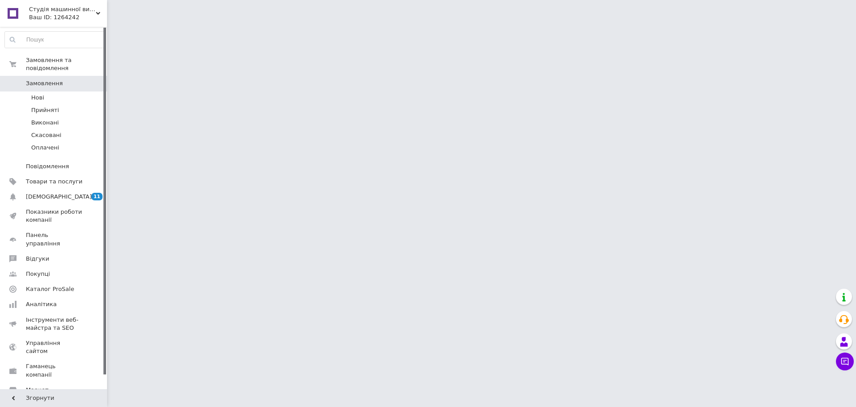 This screenshot has width=856, height=407. Describe the element at coordinates (41, 304) in the screenshot. I see `span: Аналітика` at that location.